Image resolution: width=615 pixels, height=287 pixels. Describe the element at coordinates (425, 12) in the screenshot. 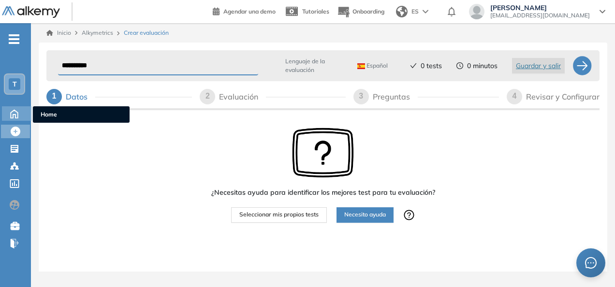

I see `img: arrow` at that location.